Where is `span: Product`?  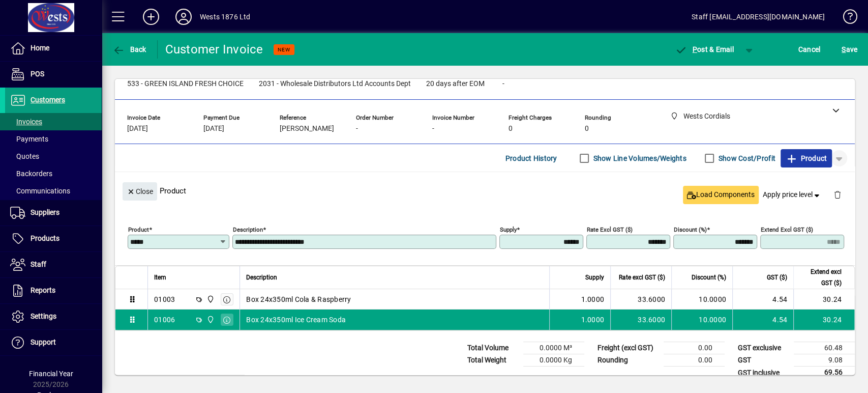
span: Product is located at coordinates (806, 158).